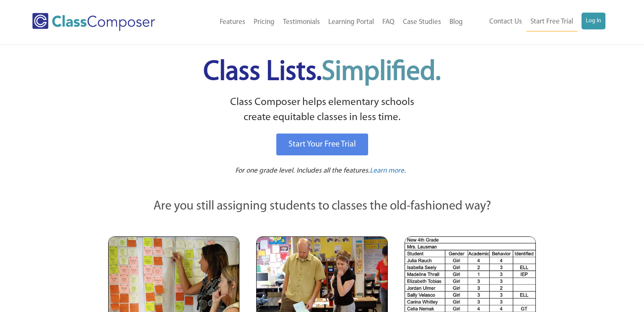 This screenshot has width=644, height=312. Describe the element at coordinates (322, 73) in the screenshot. I see `span: Class Lists.` at that location.